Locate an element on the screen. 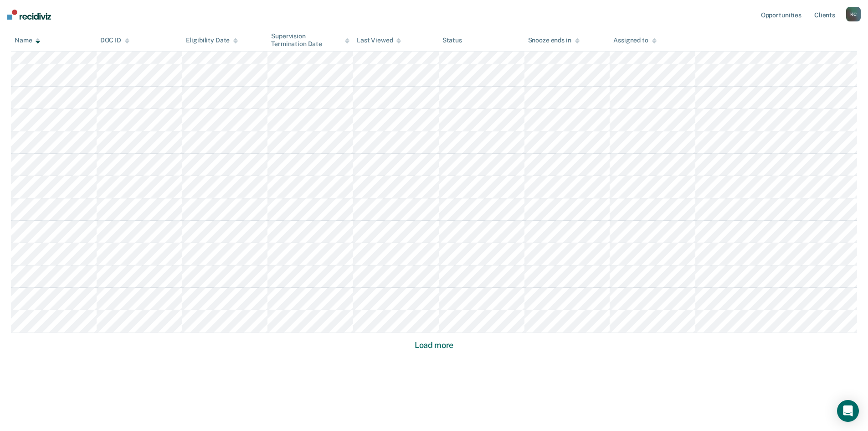  div: Snooze ends in is located at coordinates (554, 40).